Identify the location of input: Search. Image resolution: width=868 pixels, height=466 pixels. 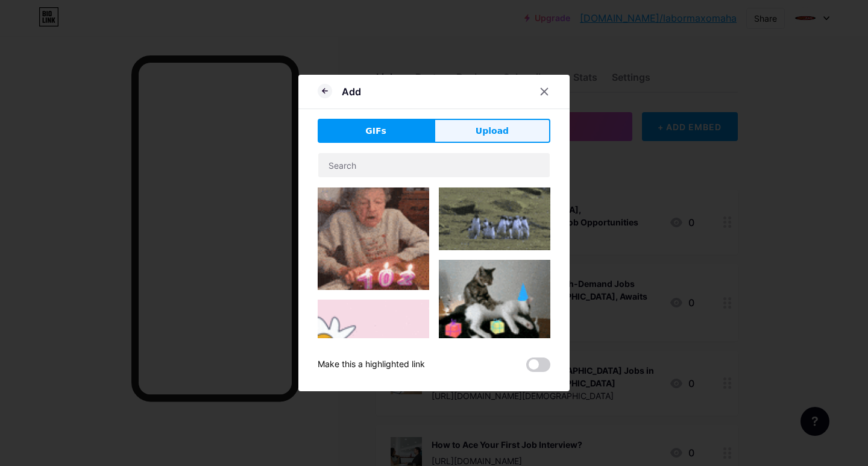
(434, 165).